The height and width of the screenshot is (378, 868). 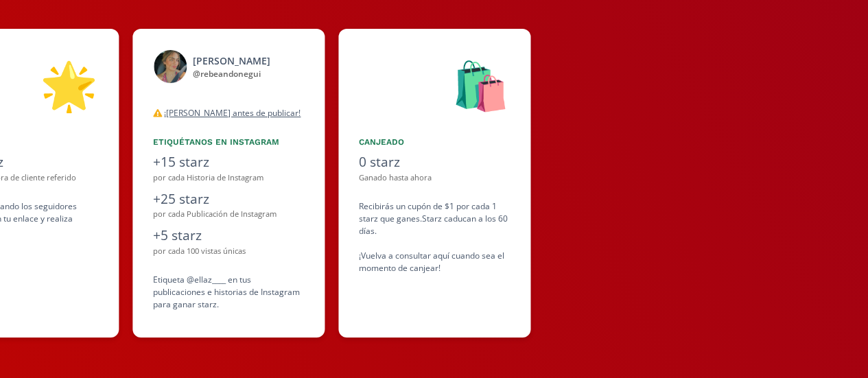 What do you see at coordinates (229, 251) in the screenshot?
I see `div: por cada 100 vistas únicas` at bounding box center [229, 251].